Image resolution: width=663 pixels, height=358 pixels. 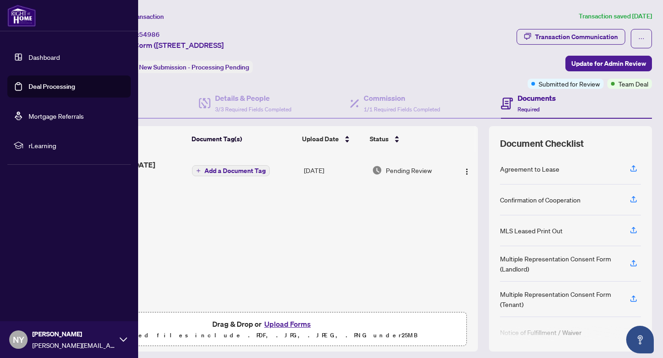 What do you see at coordinates (540, 200) in the screenshot?
I see `div: Confirmation of Cooperation` at bounding box center [540, 200].